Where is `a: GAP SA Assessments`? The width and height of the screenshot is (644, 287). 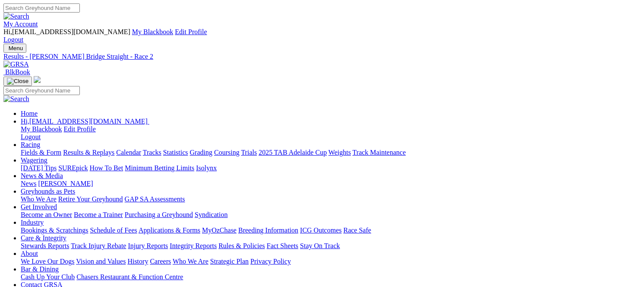 a: GAP SA Assessments is located at coordinates (155, 199).